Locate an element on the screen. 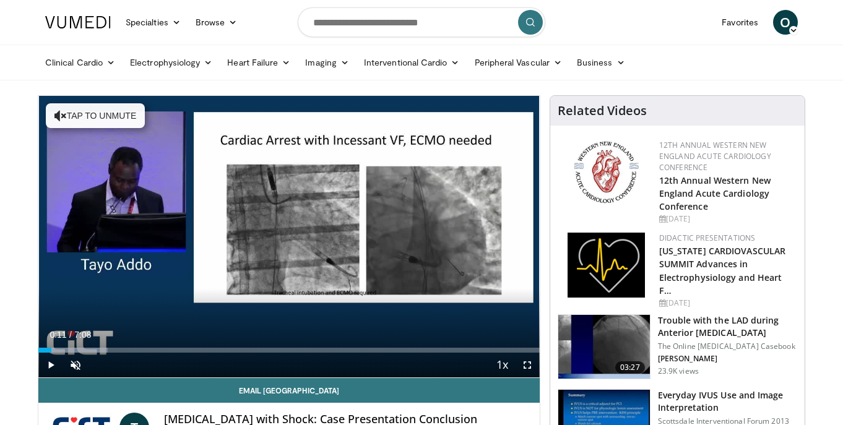 Image resolution: width=843 pixels, height=425 pixels. button: Play is located at coordinates (51, 365).